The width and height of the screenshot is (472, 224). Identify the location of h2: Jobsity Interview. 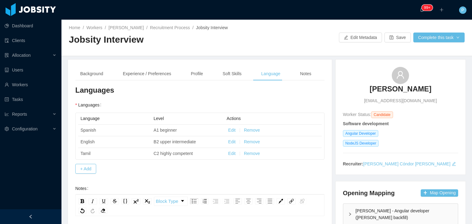
(168, 40).